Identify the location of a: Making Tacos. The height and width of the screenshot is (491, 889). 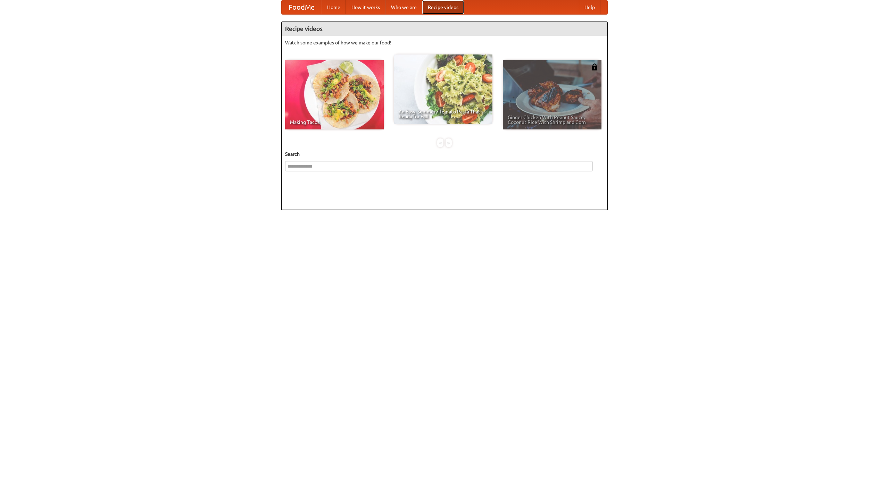
(334, 95).